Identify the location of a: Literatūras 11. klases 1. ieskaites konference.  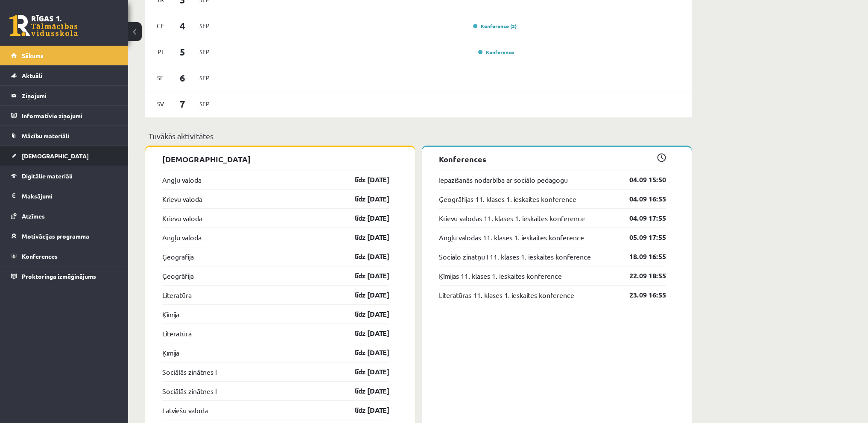
(506, 295).